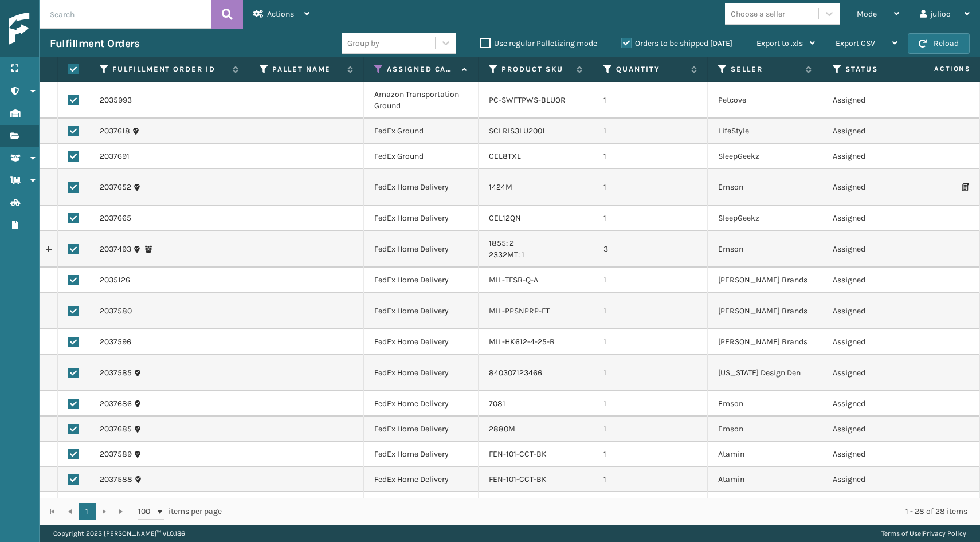  Describe the element at coordinates (519, 311) in the screenshot. I see `a: MIL-PPSNPRP-FT` at that location.